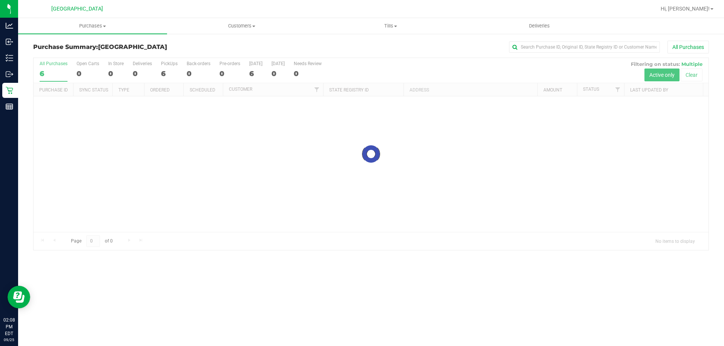 The height and width of the screenshot is (346, 724). I want to click on a: Deliveries, so click(539, 26).